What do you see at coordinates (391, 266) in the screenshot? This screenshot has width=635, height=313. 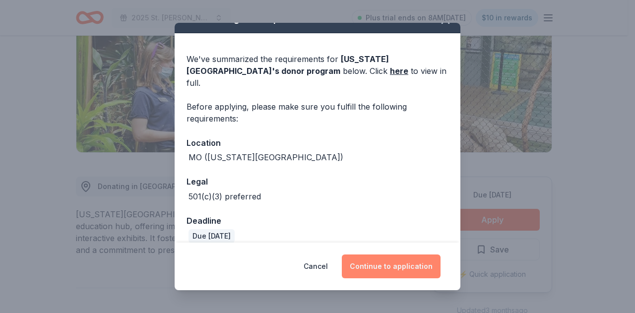 I see `button: Continue to application` at bounding box center [391, 266].